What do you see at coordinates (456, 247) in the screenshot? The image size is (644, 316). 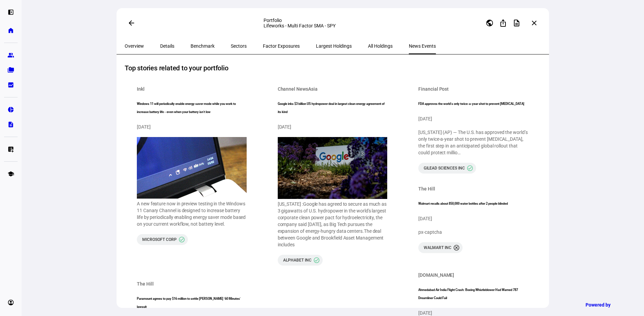 I see `mat-icon: cancel` at bounding box center [456, 247].